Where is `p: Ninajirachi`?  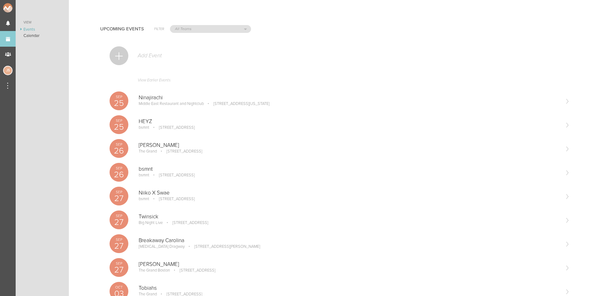 p: Ninajirachi is located at coordinates (349, 98).